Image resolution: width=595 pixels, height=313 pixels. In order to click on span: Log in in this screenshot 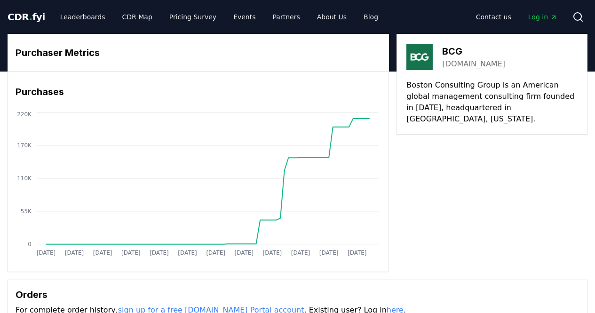, I will do `click(542, 17)`.